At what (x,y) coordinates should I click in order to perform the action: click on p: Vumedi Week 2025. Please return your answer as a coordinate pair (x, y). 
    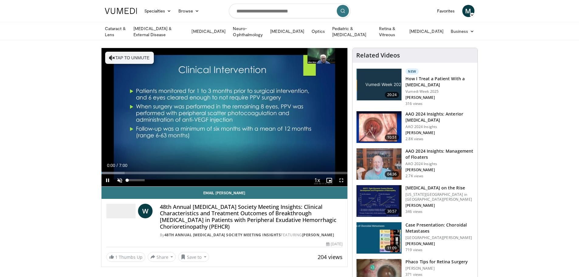
    Looking at the image, I should click on (440, 92).